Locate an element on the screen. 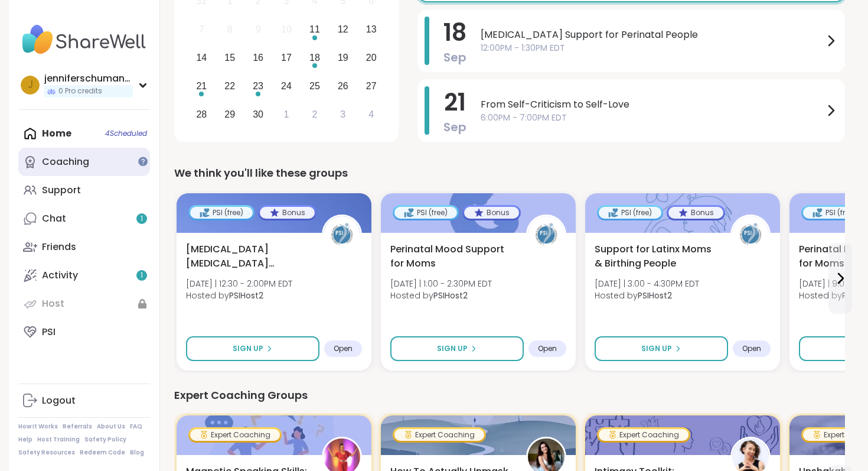 The image size is (868, 471). div: Choose Saturday, October 4th, 2025 is located at coordinates (371, 114).